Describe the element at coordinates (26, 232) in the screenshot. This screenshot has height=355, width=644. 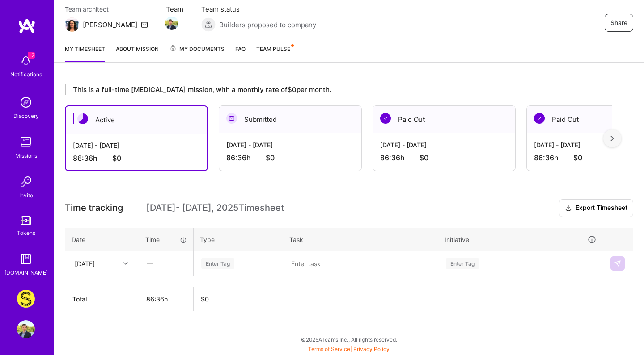
I see `div: Tokens` at that location.